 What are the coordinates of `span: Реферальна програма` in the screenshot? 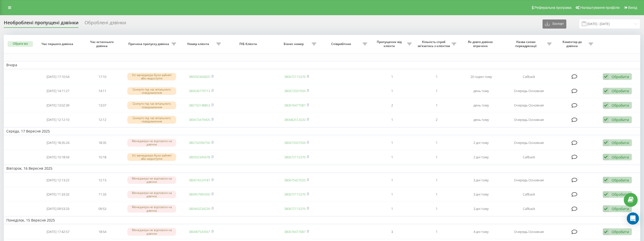 It's located at (553, 7).